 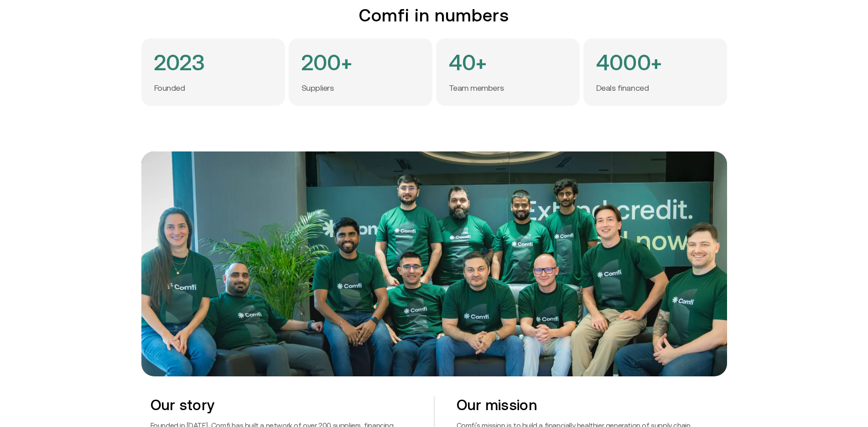 What do you see at coordinates (587, 405) in the screenshot?
I see `h2: Our mission` at bounding box center [587, 405].